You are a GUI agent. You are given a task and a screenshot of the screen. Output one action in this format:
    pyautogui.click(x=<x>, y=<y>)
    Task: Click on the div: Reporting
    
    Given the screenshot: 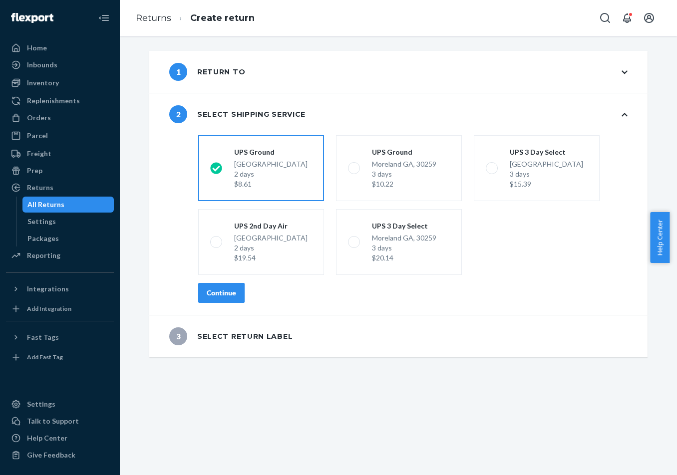 What is the action you would take?
    pyautogui.click(x=43, y=256)
    